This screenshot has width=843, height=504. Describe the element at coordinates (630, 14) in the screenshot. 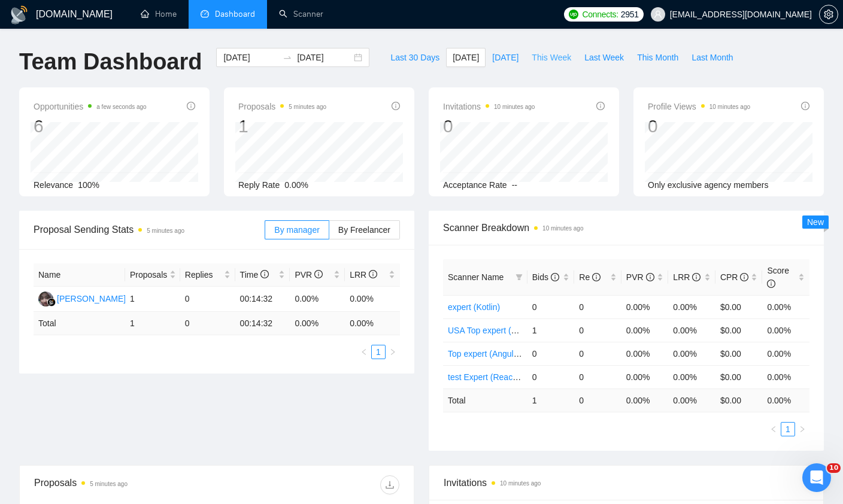

I see `span: 2951` at that location.